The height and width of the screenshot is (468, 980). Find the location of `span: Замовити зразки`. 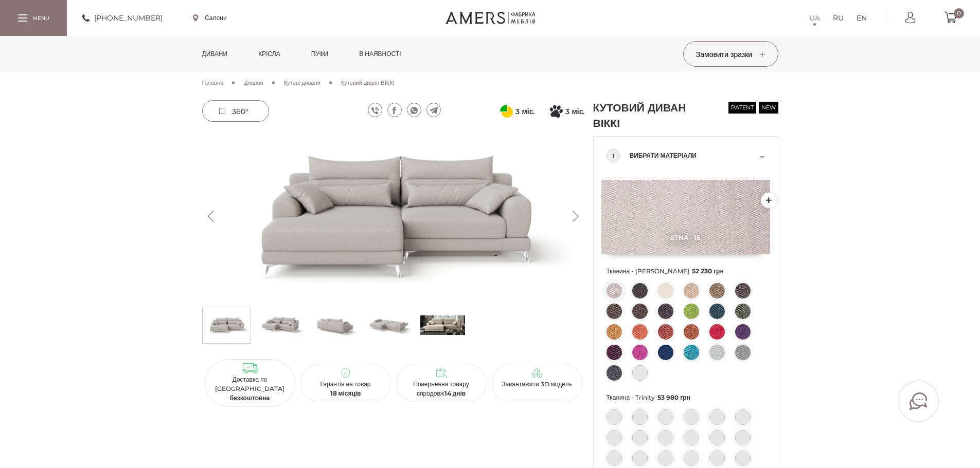

span: Замовити зразки is located at coordinates (730, 54).